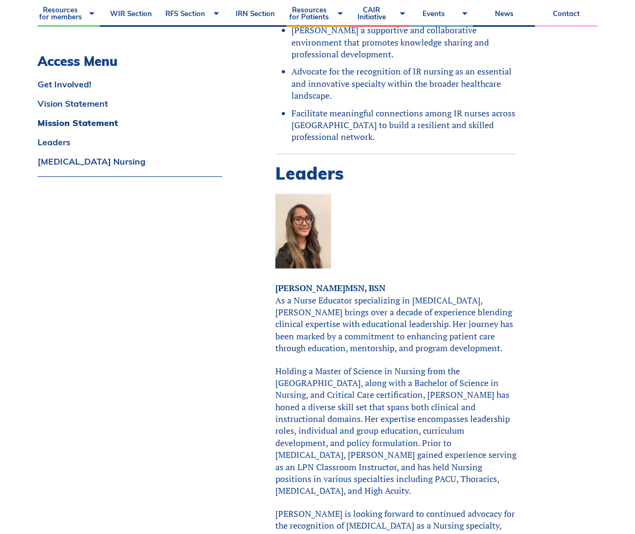  What do you see at coordinates (404, 83) in the screenshot?
I see `li: Advocate for the recognition of IR nursing as an essential and innovative specialty within the br...` at bounding box center [404, 83].